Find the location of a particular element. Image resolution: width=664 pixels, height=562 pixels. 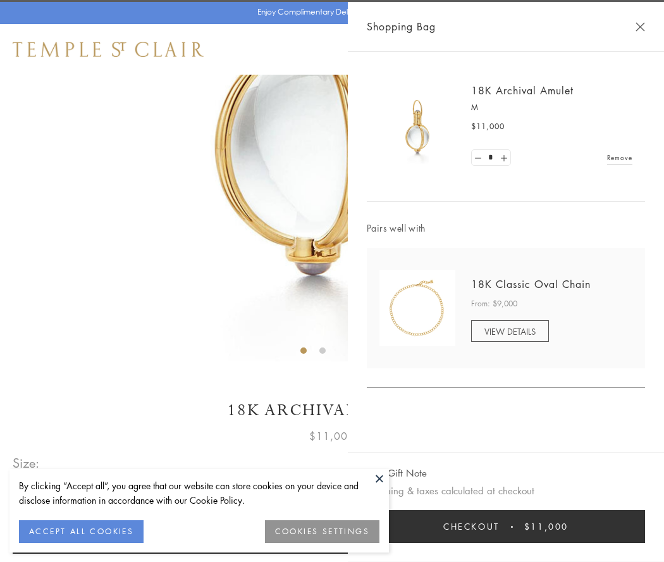

button: Checkout $11,000 is located at coordinates (506, 526).